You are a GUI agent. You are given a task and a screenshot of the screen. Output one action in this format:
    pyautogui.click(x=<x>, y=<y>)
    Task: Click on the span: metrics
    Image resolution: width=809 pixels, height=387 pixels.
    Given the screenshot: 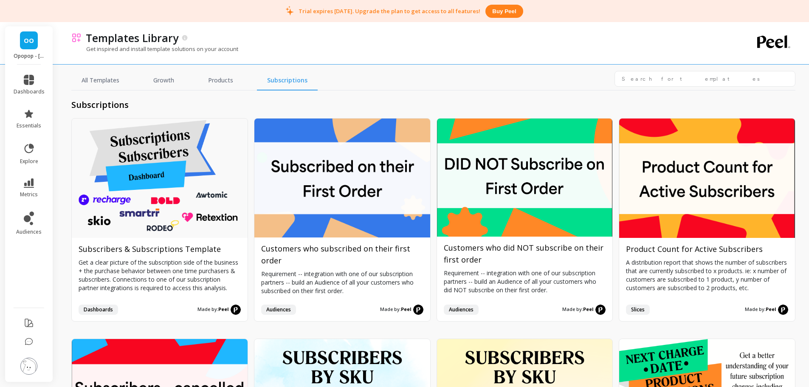 What is the action you would take?
    pyautogui.click(x=29, y=194)
    